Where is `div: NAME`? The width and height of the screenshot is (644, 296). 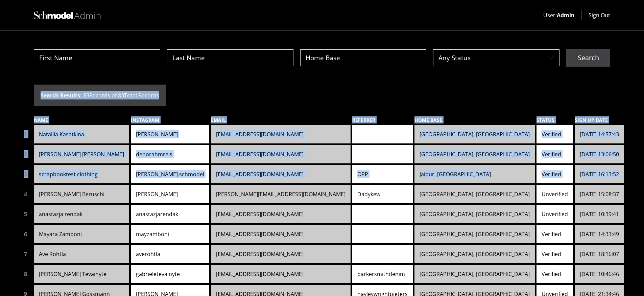 div: NAME is located at coordinates (81, 120).